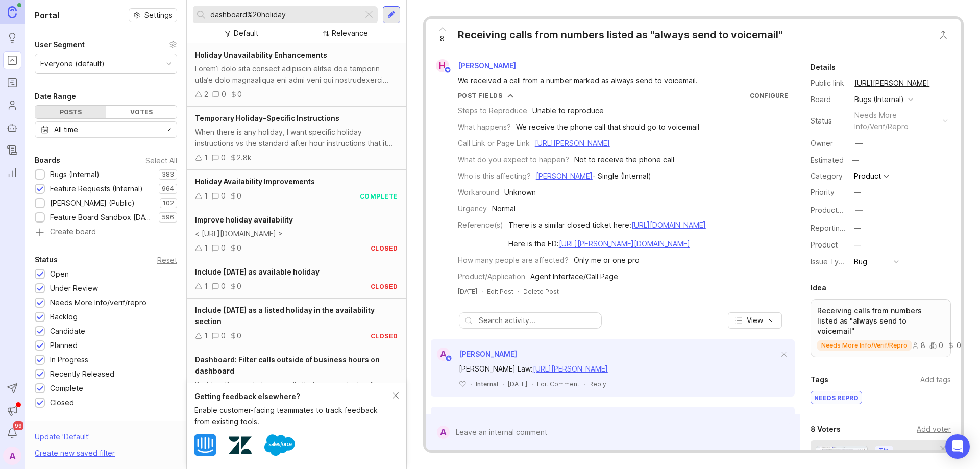 The height and width of the screenshot is (469, 980). Describe the element at coordinates (625, 160) in the screenshot. I see `div: Not to receive the phone call` at that location.